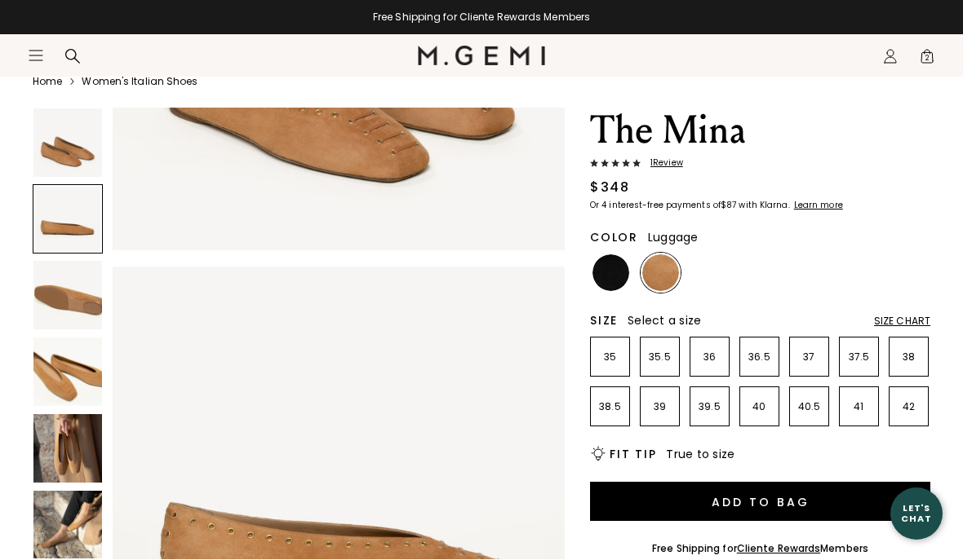  I want to click on button: Add to Bag, so click(760, 501).